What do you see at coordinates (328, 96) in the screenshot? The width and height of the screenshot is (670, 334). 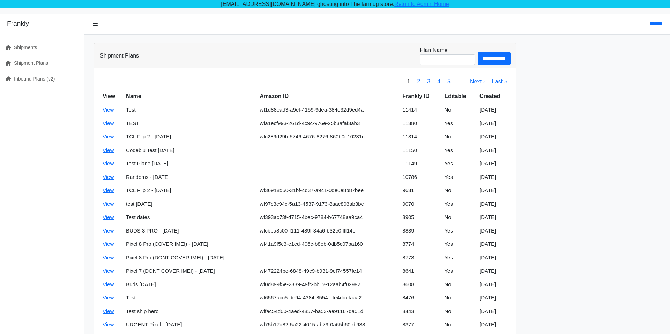 I see `th: Amazon ID` at bounding box center [328, 96].